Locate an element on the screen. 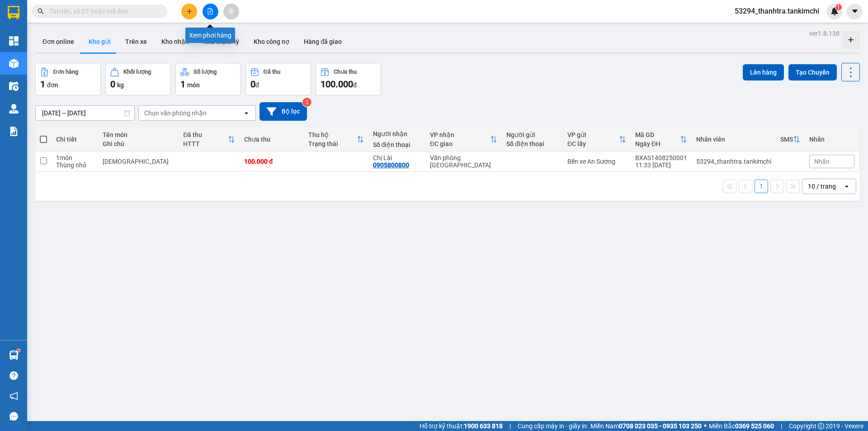 This screenshot has width=868, height=431. div: ĐC giao is located at coordinates (460, 144).